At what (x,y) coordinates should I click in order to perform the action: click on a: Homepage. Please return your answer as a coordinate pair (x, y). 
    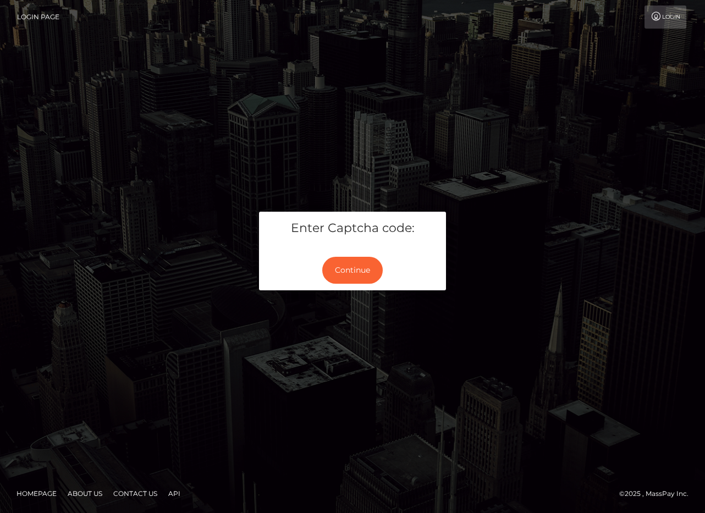
    Looking at the image, I should click on (36, 493).